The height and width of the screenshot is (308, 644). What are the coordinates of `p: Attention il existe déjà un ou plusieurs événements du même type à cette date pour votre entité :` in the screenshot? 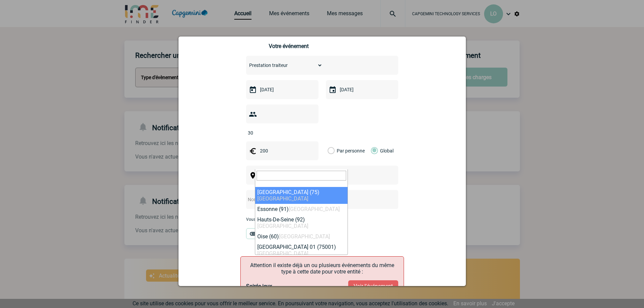 It's located at (322, 269).